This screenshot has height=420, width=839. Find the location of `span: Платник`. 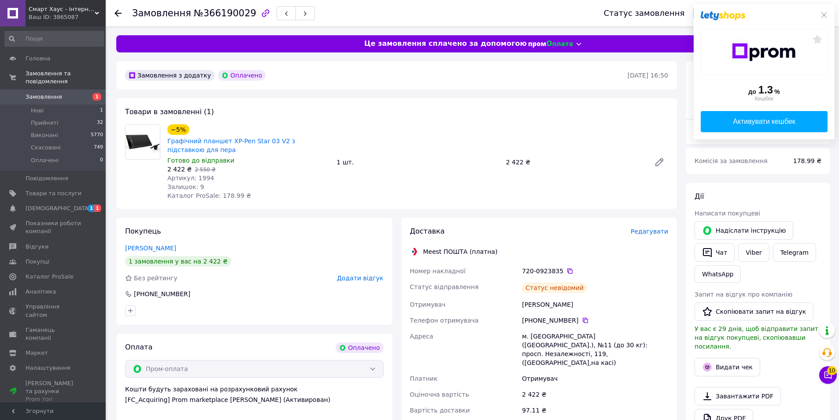

span: Платник is located at coordinates (424, 379).